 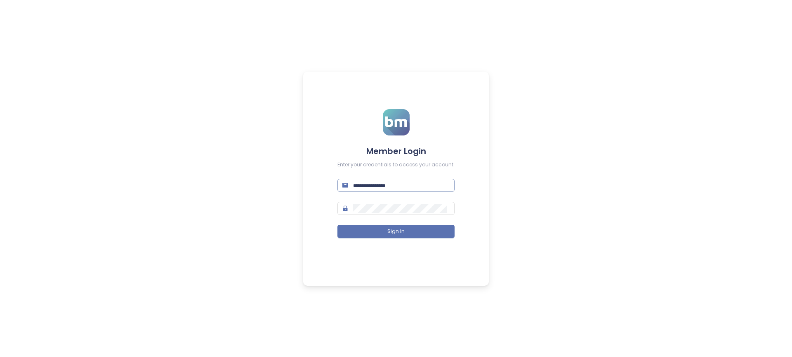 What do you see at coordinates (345, 186) in the screenshot?
I see `span: mail` at bounding box center [345, 186].